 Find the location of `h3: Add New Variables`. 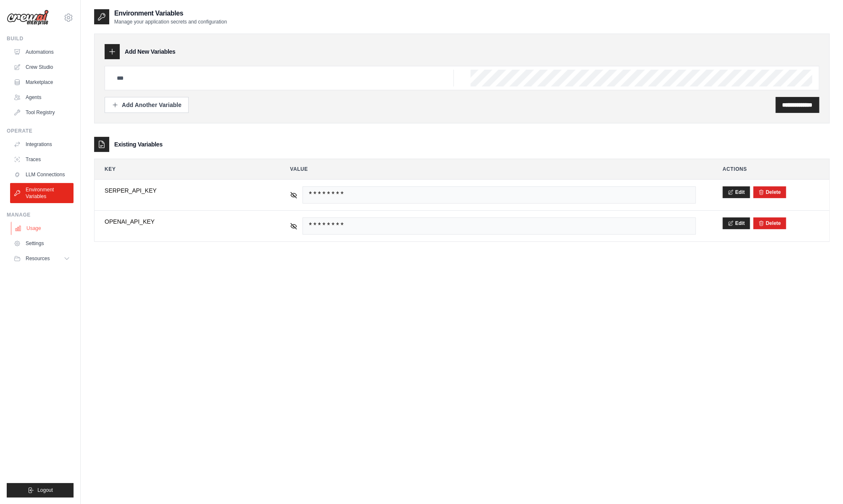

h3: Add New Variables is located at coordinates (150, 52).